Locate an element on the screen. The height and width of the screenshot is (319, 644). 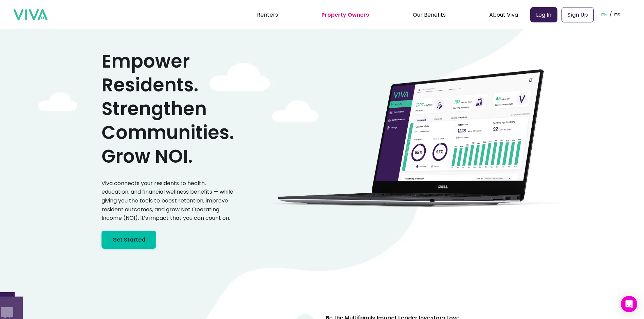
img: viva is located at coordinates (31, 15).